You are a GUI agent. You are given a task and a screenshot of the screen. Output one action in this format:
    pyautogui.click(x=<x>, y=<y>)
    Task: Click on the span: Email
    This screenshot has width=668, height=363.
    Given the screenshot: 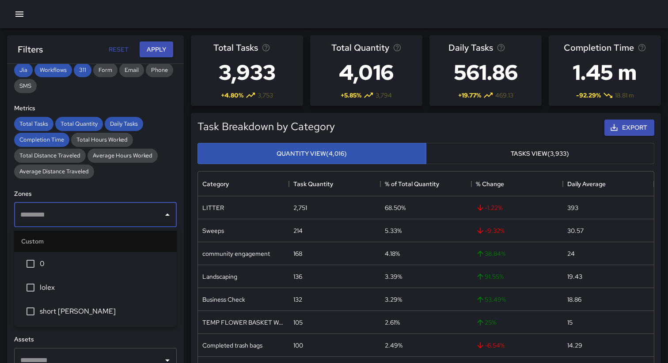 What is the action you would take?
    pyautogui.click(x=132, y=70)
    